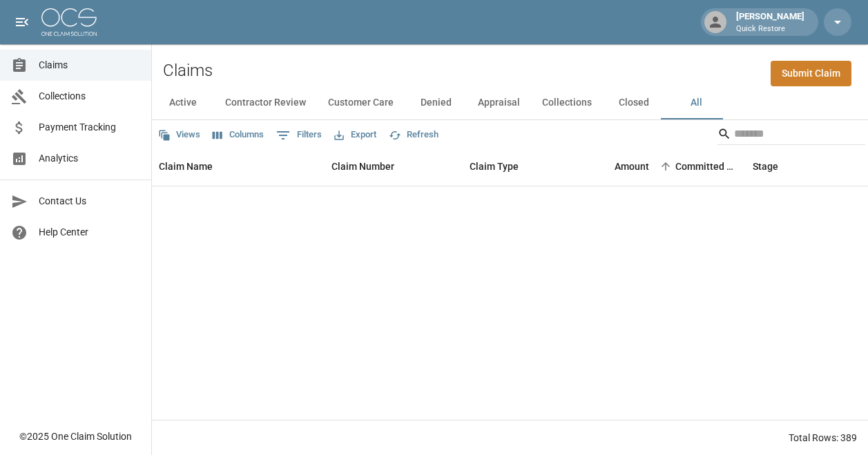 This screenshot has height=455, width=868. I want to click on button: Collections, so click(567, 103).